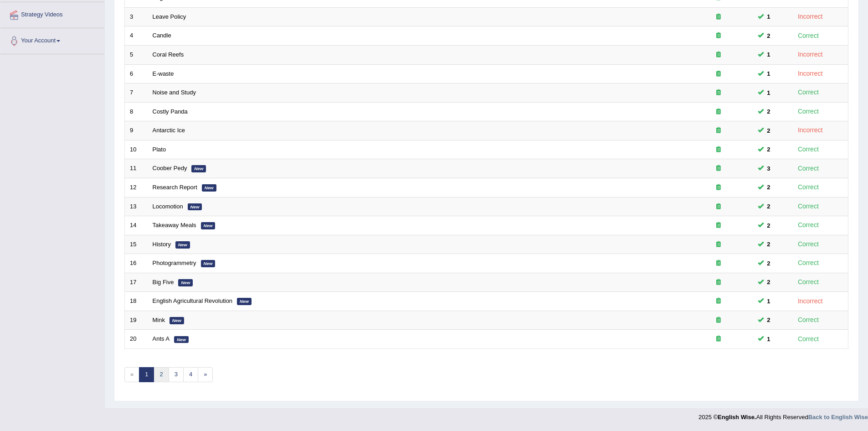 The width and height of the screenshot is (868, 431). I want to click on td: 9, so click(136, 131).